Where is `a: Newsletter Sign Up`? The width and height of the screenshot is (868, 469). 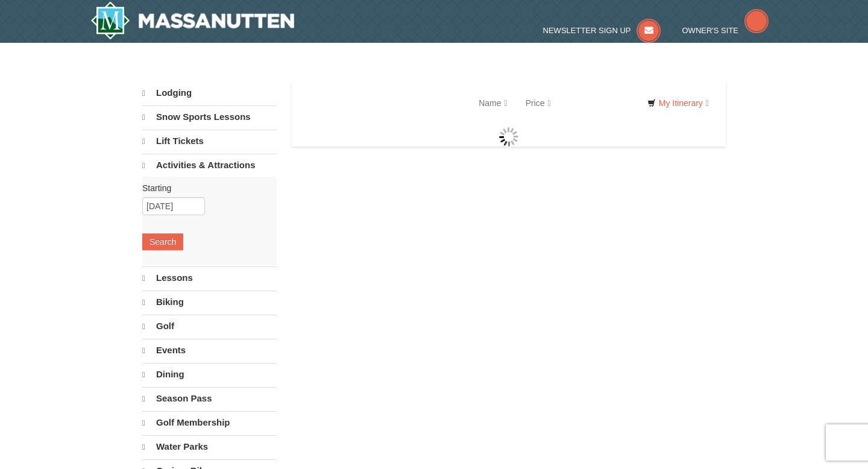 a: Newsletter Sign Up is located at coordinates (602, 30).